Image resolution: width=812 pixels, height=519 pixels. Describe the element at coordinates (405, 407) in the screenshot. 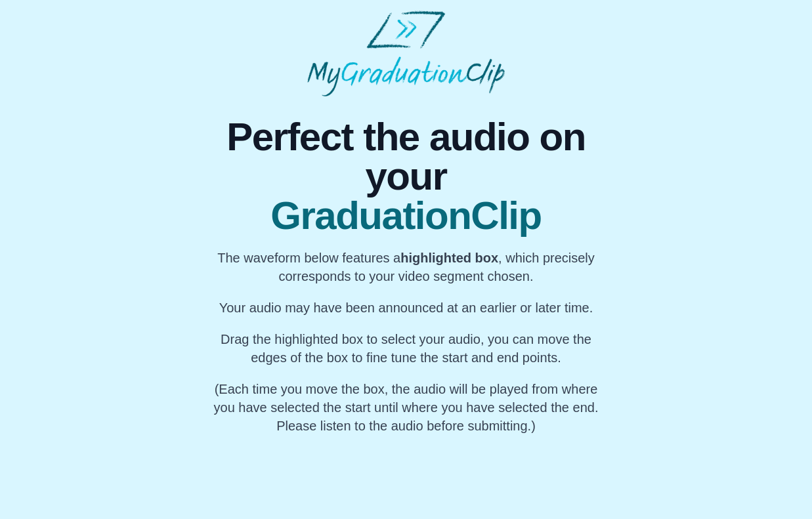

I see `p: (Each time you move the box, the audio will be played from where you have selected the start unti...` at that location.